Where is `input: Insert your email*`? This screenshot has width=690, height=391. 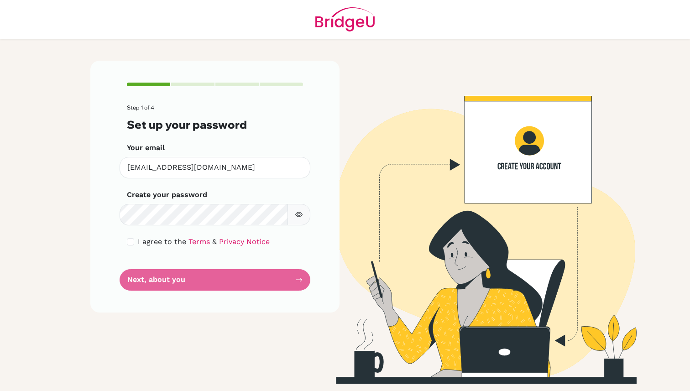
input: Insert your email* is located at coordinates (215, 168).